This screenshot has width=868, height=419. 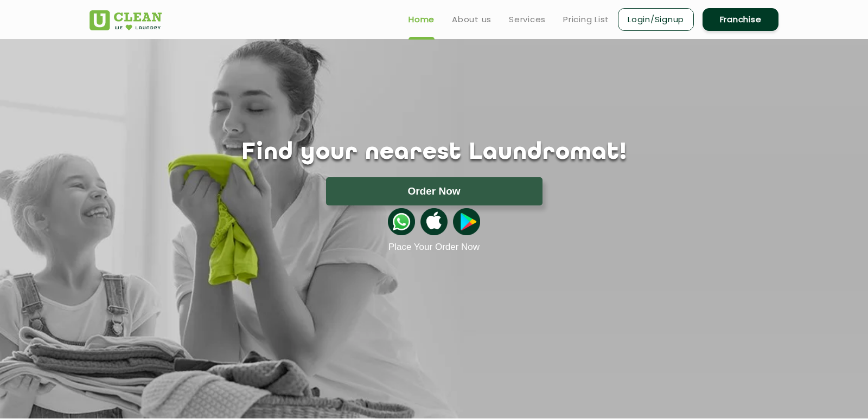 What do you see at coordinates (656, 20) in the screenshot?
I see `a: Login/Signup` at bounding box center [656, 20].